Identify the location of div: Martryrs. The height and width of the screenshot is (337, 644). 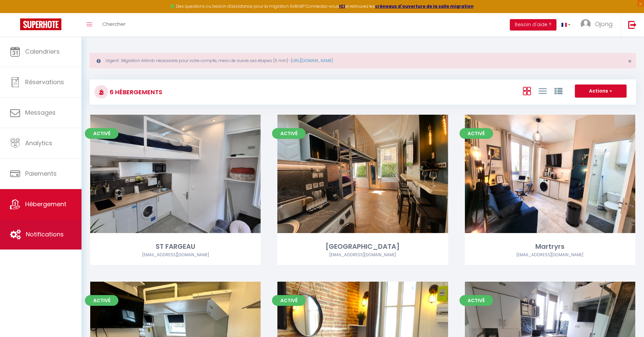
(550, 247).